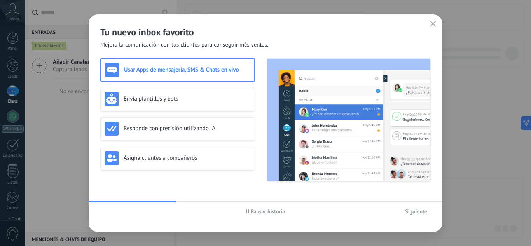  What do you see at coordinates (184, 45) in the screenshot?
I see `span: Mejora la comunicación con tus clientes para conseguir más ventas.` at bounding box center [184, 45].